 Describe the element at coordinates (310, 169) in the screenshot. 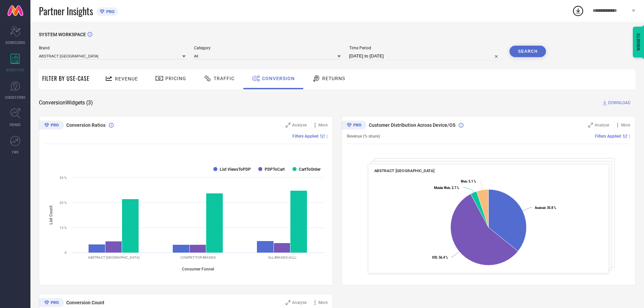

I see `text: CartToOrder` at that location.